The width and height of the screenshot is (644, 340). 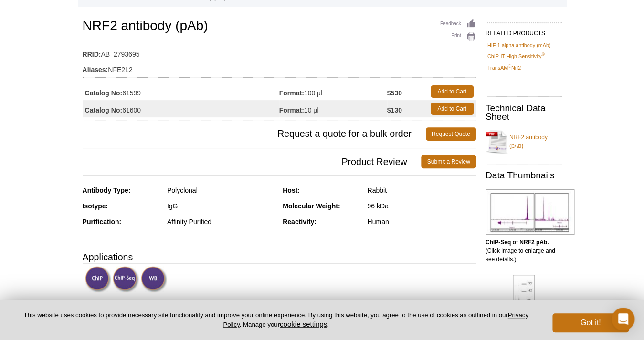 I want to click on td: 100 µl, so click(x=333, y=92).